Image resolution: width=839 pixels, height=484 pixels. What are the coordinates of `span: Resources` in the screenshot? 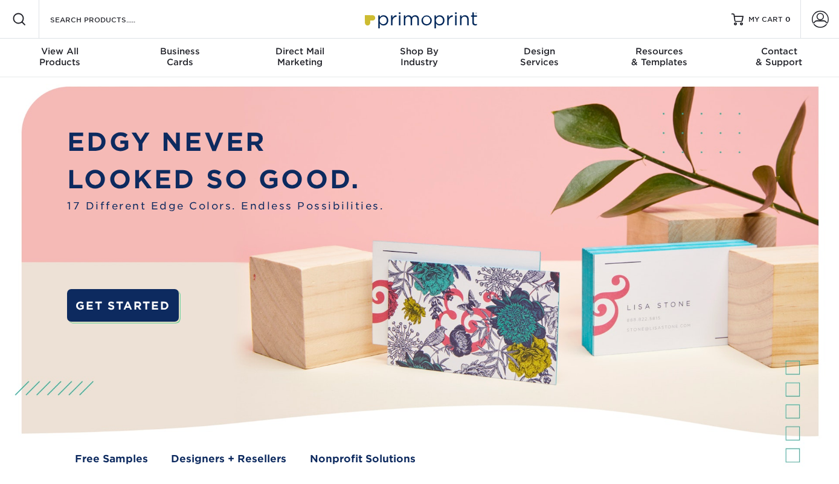 It's located at (659, 51).